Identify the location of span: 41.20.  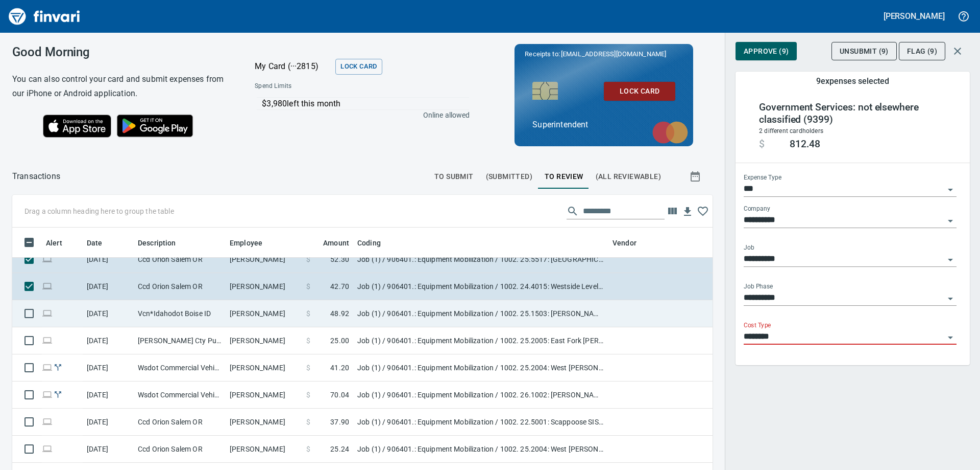
(339, 367).